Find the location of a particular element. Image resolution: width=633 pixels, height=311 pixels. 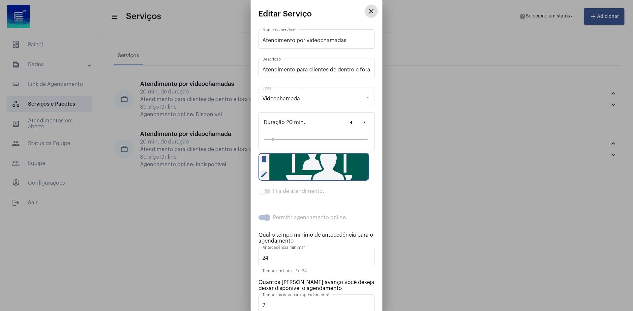

input: Breve descrição do serviço is located at coordinates (316, 70).